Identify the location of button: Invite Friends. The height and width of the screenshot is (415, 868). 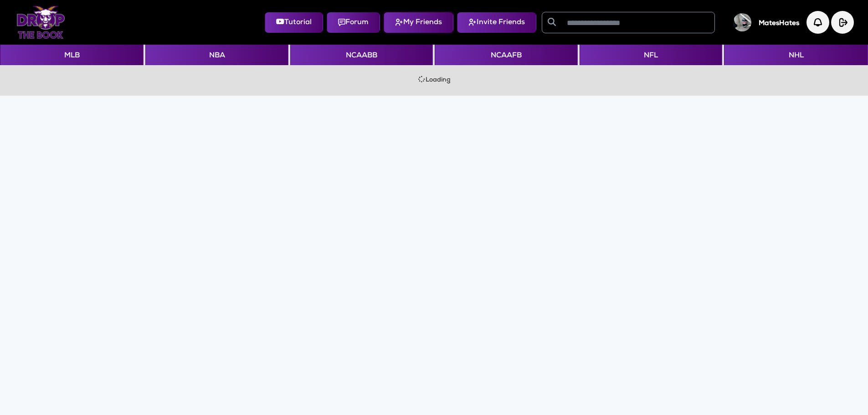
(497, 22).